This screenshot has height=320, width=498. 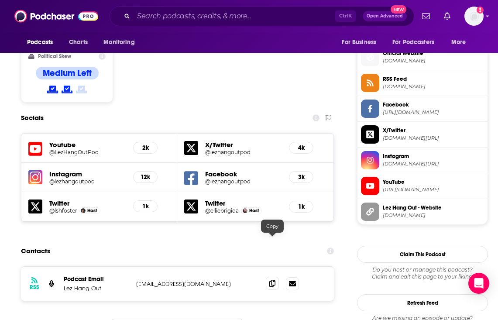 What do you see at coordinates (433, 215) in the screenshot?
I see `span: lezhangoutpod.com` at bounding box center [433, 215].